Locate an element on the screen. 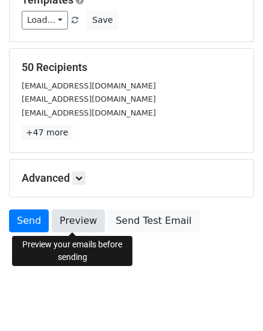 The width and height of the screenshot is (263, 331). h5: Advanced is located at coordinates (131, 178).